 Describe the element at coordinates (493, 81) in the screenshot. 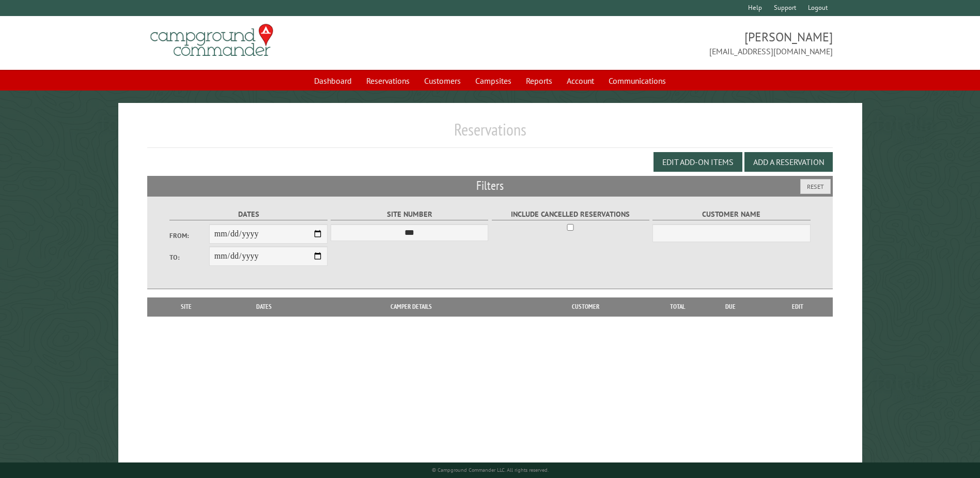

I see `a: Campsites` at that location.